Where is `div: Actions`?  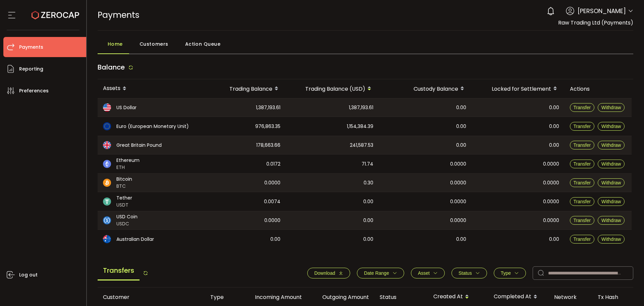 div: Actions is located at coordinates (598, 88).